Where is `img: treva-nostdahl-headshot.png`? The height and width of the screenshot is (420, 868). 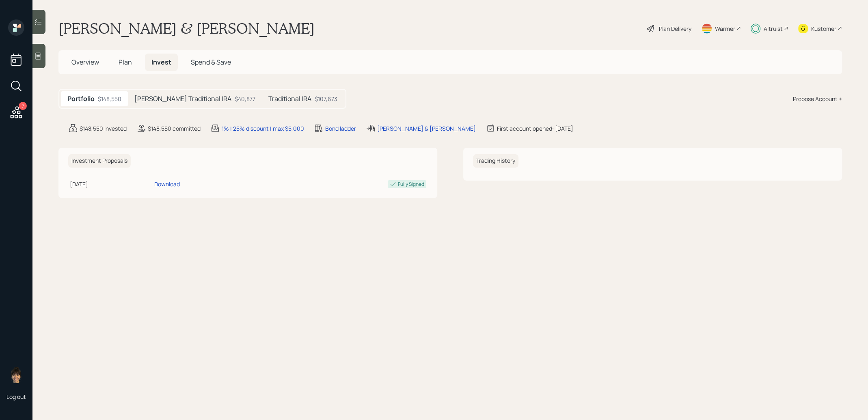
img: treva-nostdahl-headshot.png is located at coordinates (16, 375).